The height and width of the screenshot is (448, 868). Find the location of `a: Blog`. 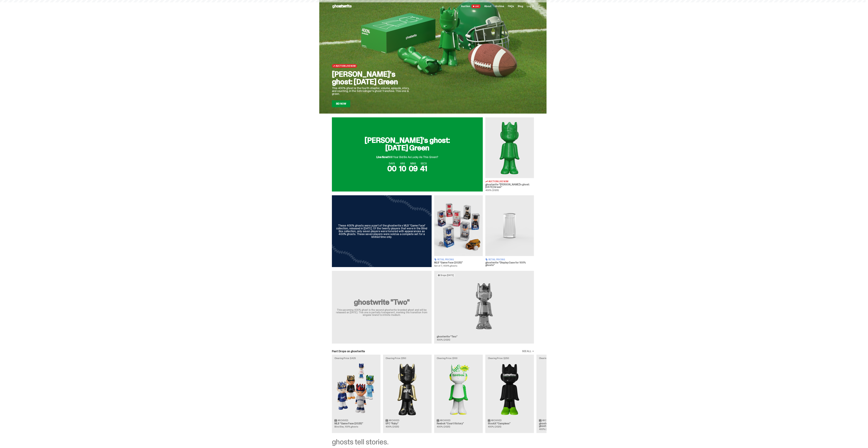

a: Blog is located at coordinates (520, 6).